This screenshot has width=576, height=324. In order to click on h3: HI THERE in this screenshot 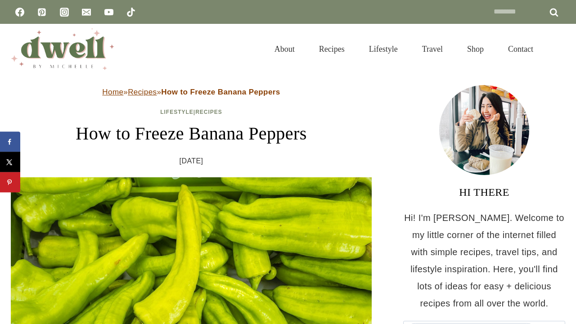, I will do `click(484, 192)`.